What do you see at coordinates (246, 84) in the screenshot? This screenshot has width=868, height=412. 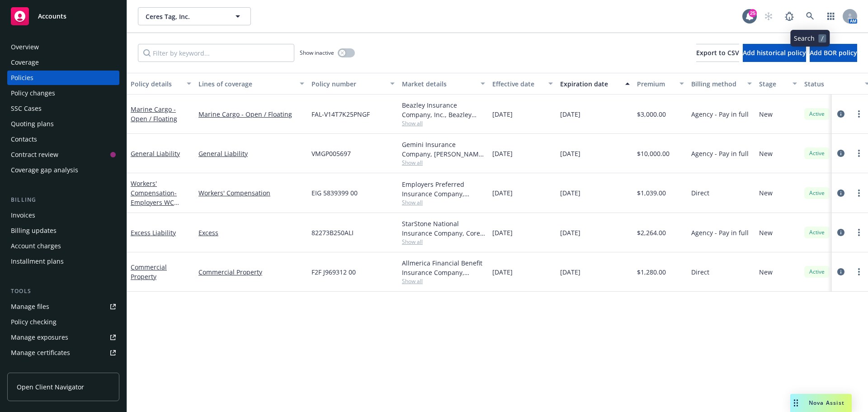 I see `div: Lines of coverage` at bounding box center [246, 84].